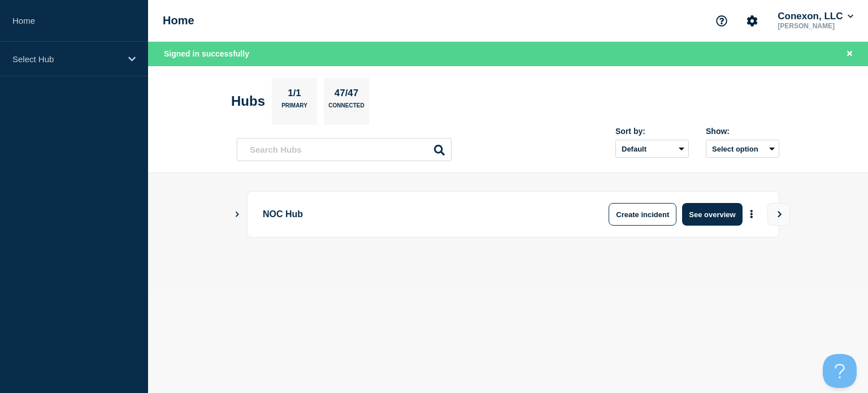 The height and width of the screenshot is (393, 868). What do you see at coordinates (642, 214) in the screenshot?
I see `button: Create incident` at bounding box center [642, 214].